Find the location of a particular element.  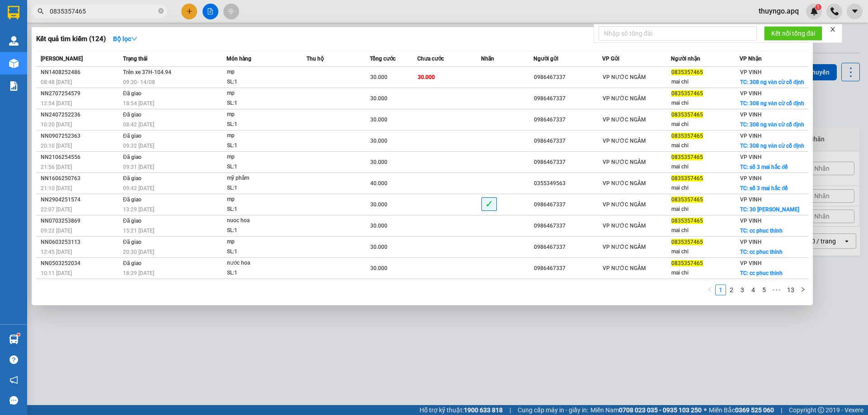

span: down is located at coordinates (134, 39).